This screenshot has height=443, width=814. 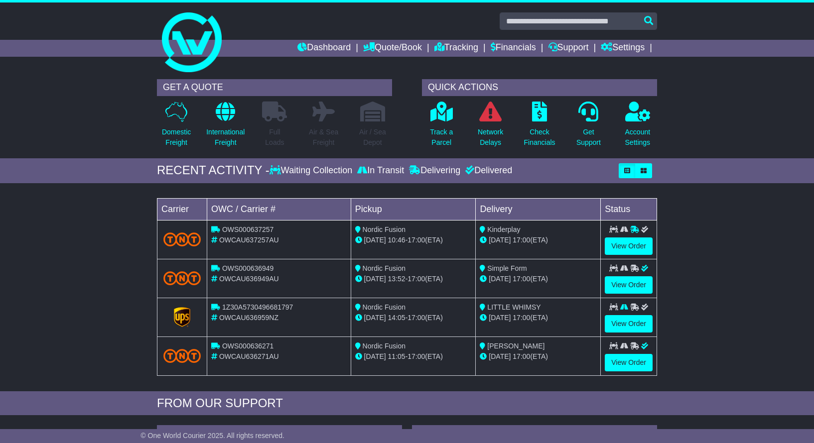 I want to click on p: International Freight, so click(x=225, y=137).